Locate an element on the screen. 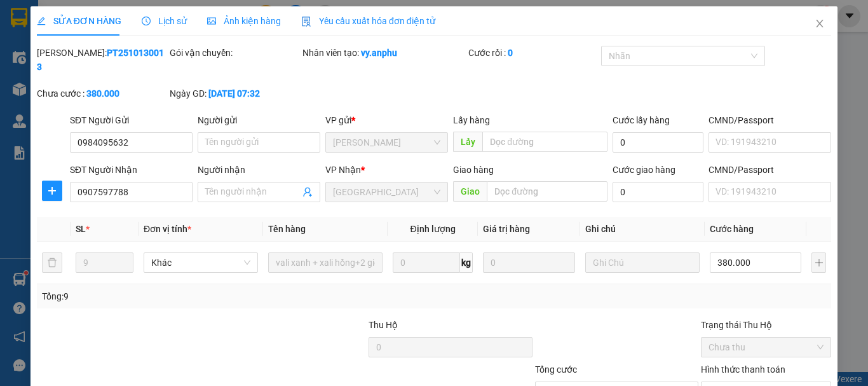 The height and width of the screenshot is (386, 868). label: Hình thức thanh toán is located at coordinates (743, 370).